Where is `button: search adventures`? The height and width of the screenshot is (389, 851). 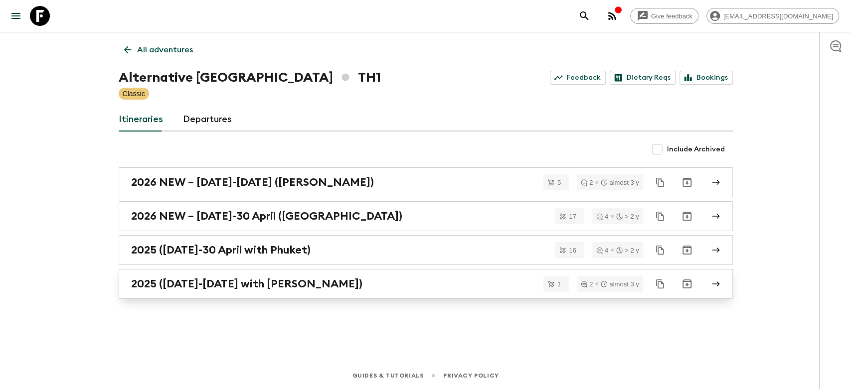 button: search adventures is located at coordinates (584, 16).